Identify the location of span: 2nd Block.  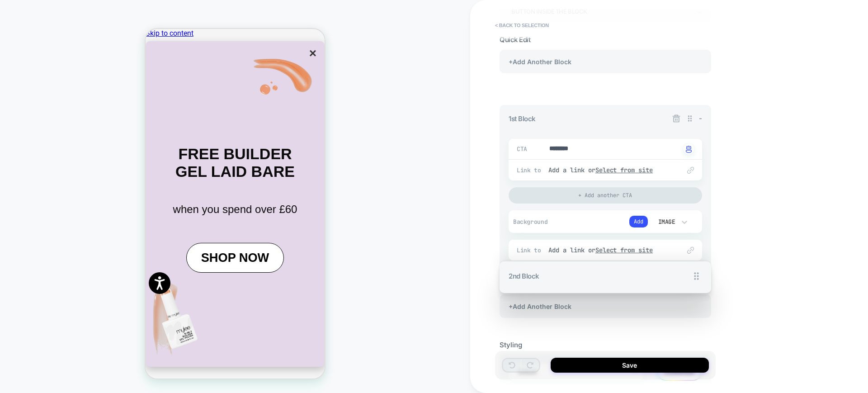
(524, 276).